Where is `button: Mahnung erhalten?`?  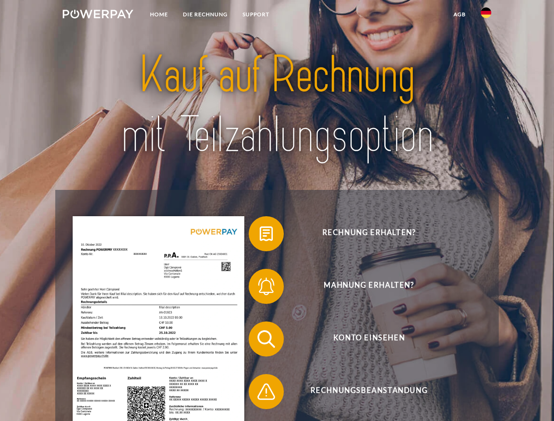 button: Mahnung erhalten? is located at coordinates (363, 287).